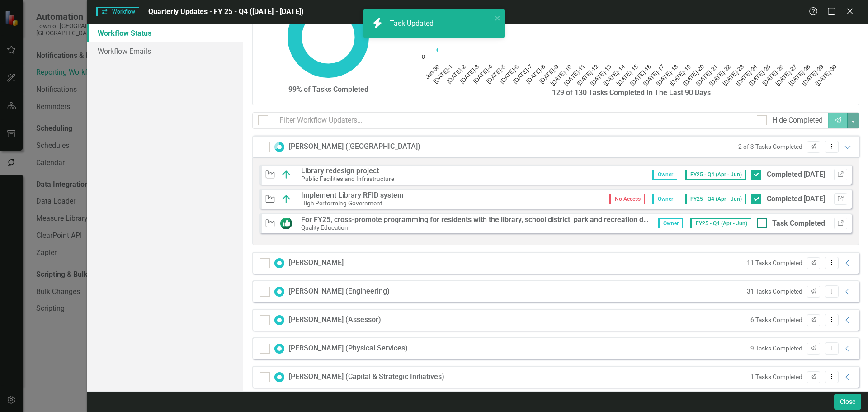 The height and width of the screenshot is (412, 868). Describe the element at coordinates (799, 224) in the screenshot. I see `div: Task Completed` at that location.